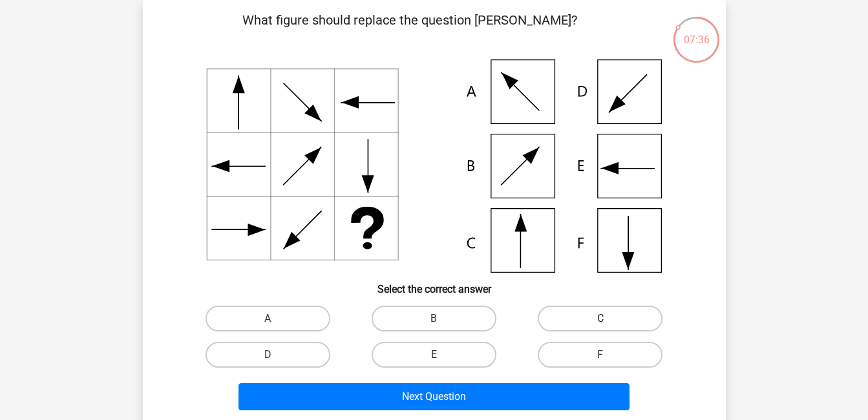  Describe the element at coordinates (696, 31) in the screenshot. I see `div: 07:36` at that location.